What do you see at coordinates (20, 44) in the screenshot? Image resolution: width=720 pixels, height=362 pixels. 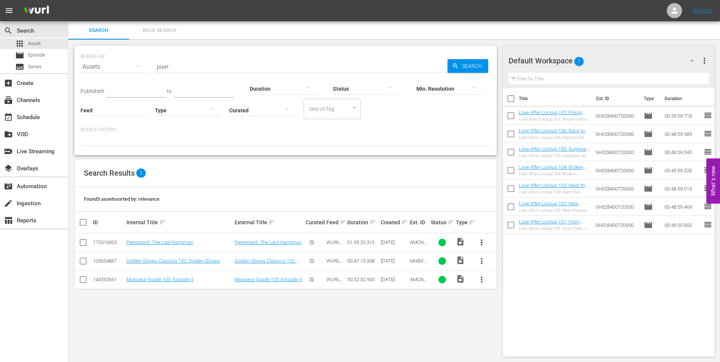 I see `span: Asset` at bounding box center [20, 44].